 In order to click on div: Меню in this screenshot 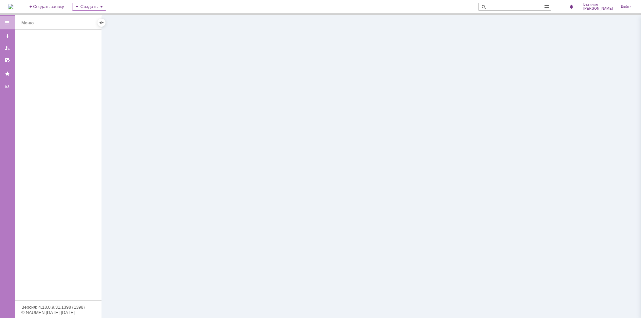, I will do `click(27, 23)`.